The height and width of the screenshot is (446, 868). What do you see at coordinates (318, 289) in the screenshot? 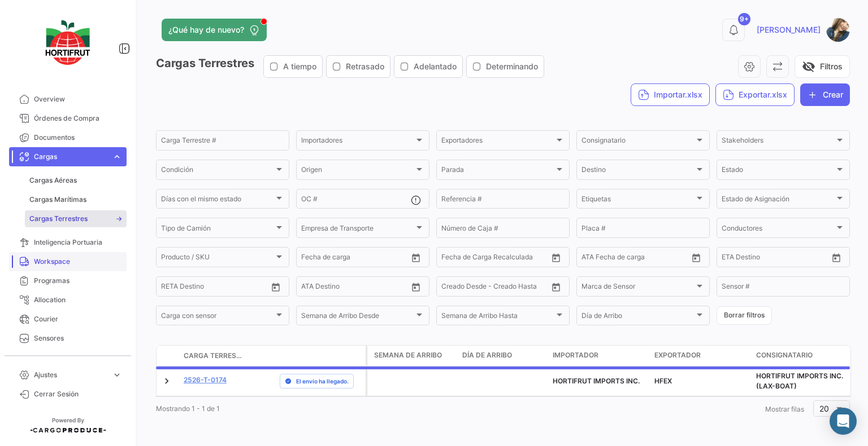
I see `input: ATA Desde` at bounding box center [318, 289].